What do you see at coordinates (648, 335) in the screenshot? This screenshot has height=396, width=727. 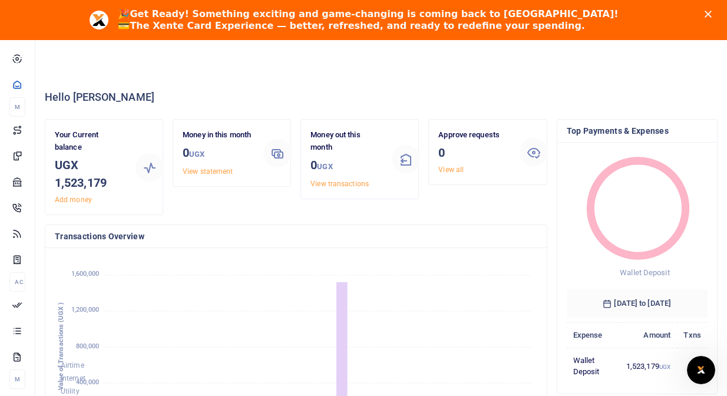 I see `th: Amount` at bounding box center [648, 335].